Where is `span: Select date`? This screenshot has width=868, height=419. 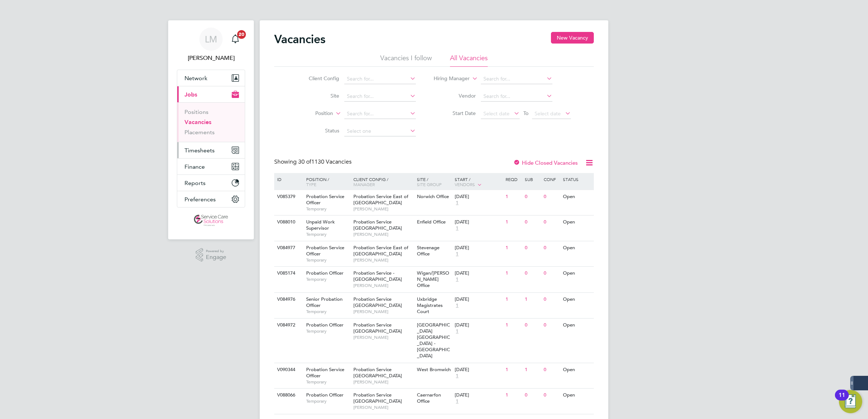
span: Select date is located at coordinates (496, 114).